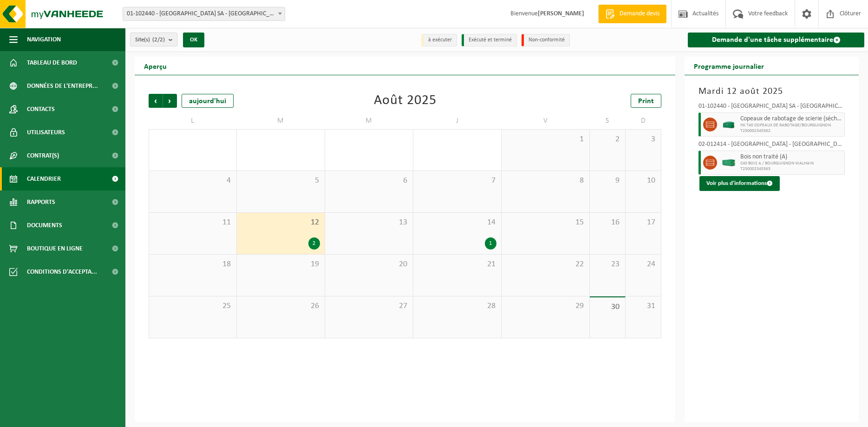 The image size is (868, 427). Describe the element at coordinates (156, 101) in the screenshot. I see `span: Précédent` at that location.